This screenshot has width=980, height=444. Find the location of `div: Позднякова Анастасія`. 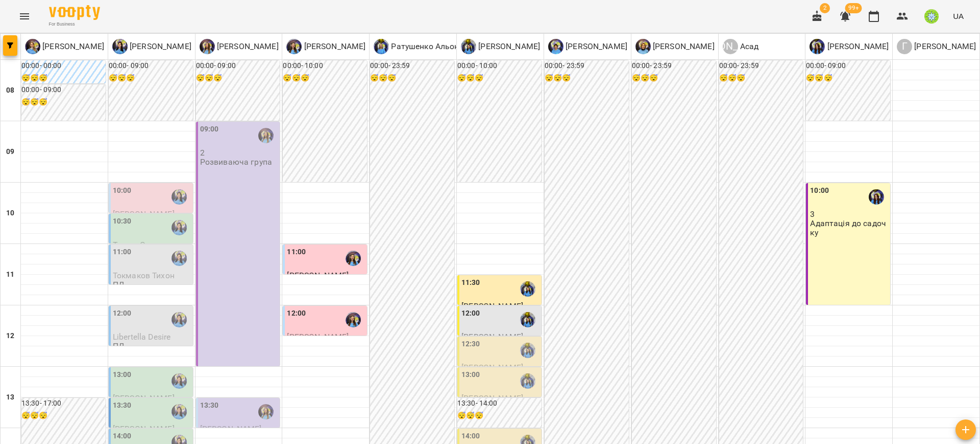

div: Позднякова Анастасія is located at coordinates (64, 47).